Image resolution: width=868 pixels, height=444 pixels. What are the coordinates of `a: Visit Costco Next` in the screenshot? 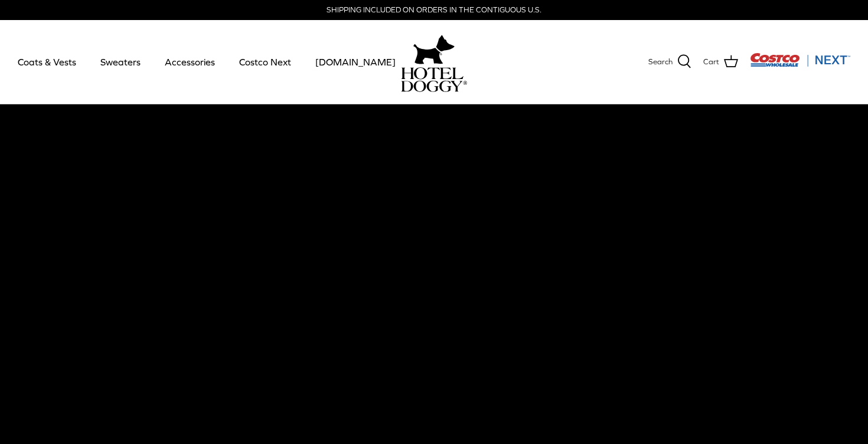 It's located at (800, 64).